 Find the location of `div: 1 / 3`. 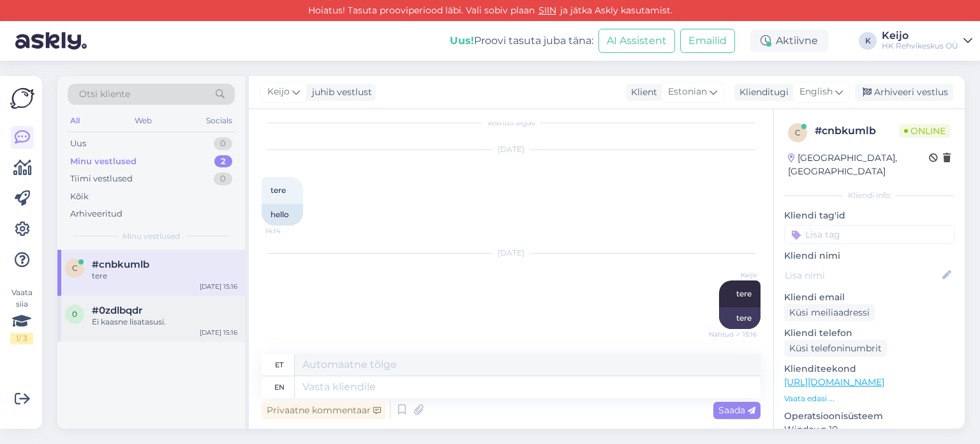

div: 1 / 3 is located at coordinates (21, 339).